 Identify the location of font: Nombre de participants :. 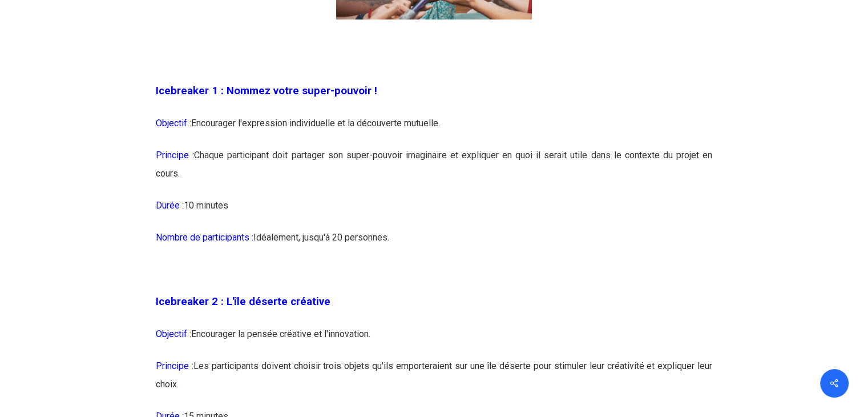
(205, 237).